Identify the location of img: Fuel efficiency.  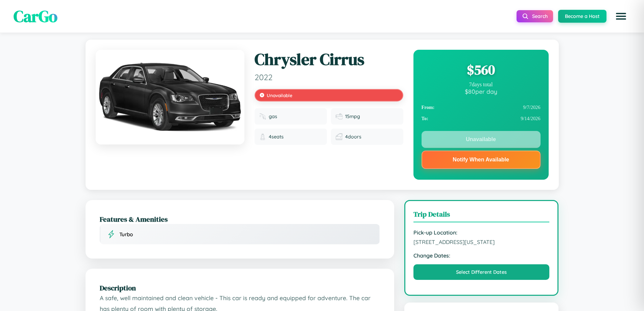
(339, 116).